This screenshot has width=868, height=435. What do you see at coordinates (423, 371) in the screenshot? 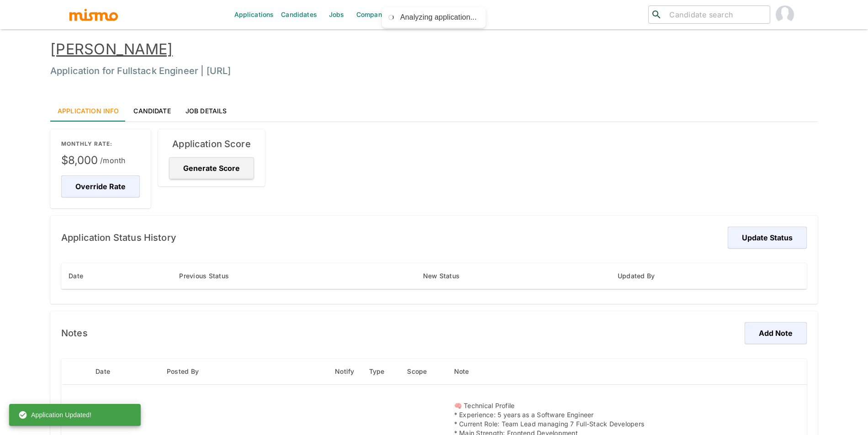
I see `th: Scope` at bounding box center [423, 371].